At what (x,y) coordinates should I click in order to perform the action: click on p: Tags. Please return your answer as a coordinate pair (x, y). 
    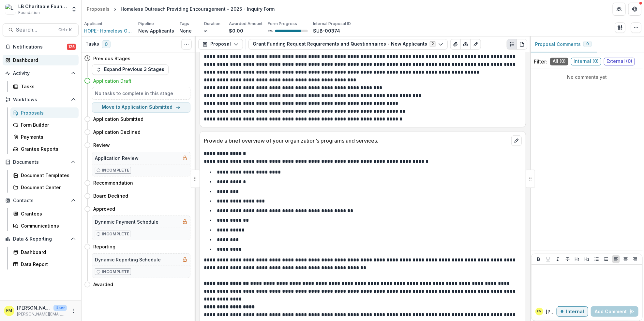
    Looking at the image, I should click on (184, 24).